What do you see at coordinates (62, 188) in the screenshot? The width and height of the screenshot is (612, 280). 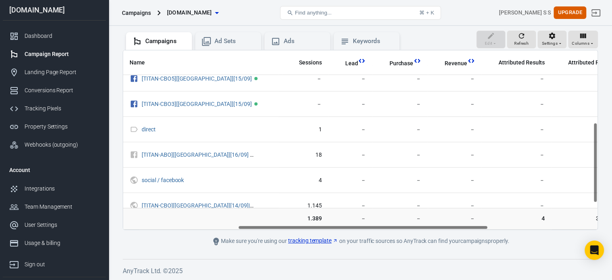 I see `div: Integrations` at bounding box center [62, 188].